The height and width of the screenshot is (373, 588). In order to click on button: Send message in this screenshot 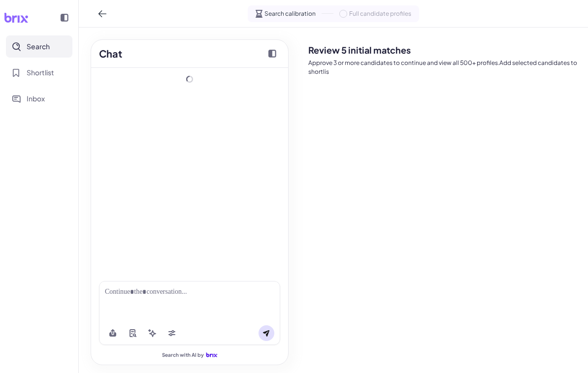, I will do `click(267, 334)`.